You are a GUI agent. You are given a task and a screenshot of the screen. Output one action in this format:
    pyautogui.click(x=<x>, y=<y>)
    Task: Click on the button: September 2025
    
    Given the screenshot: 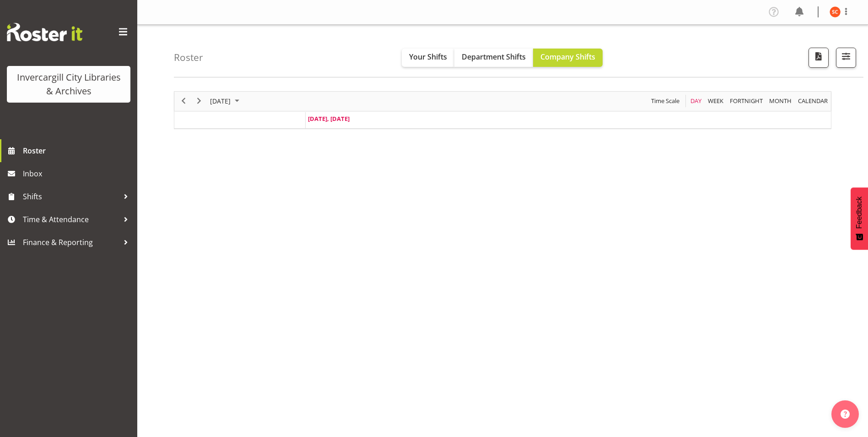 What is the action you would take?
    pyautogui.click(x=226, y=101)
    